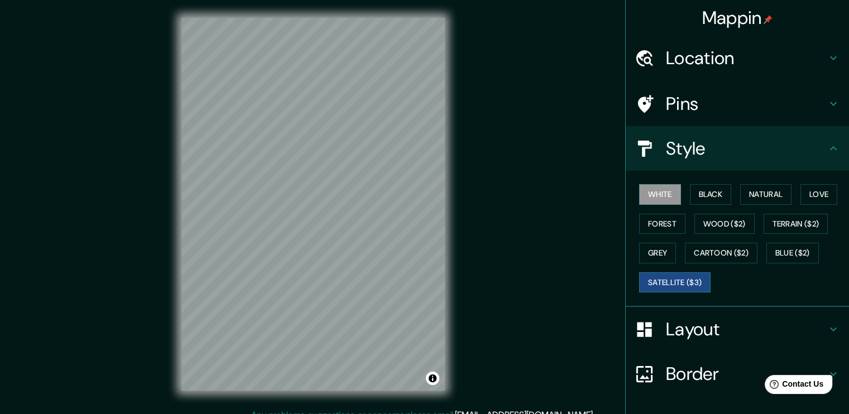  What do you see at coordinates (313, 204) in the screenshot?
I see `canvas: Map` at bounding box center [313, 204].